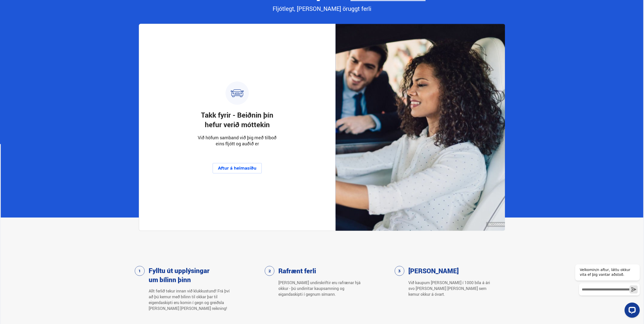  Describe the element at coordinates (237, 168) in the screenshot. I see `button: Aftur á heimasíðu` at that location.